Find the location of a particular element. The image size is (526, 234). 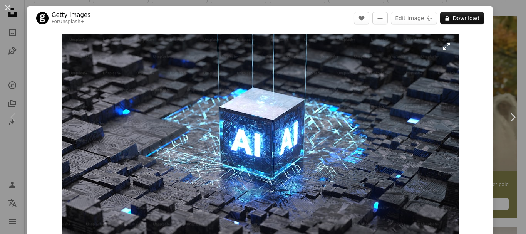

a: Next is located at coordinates (512, 117).